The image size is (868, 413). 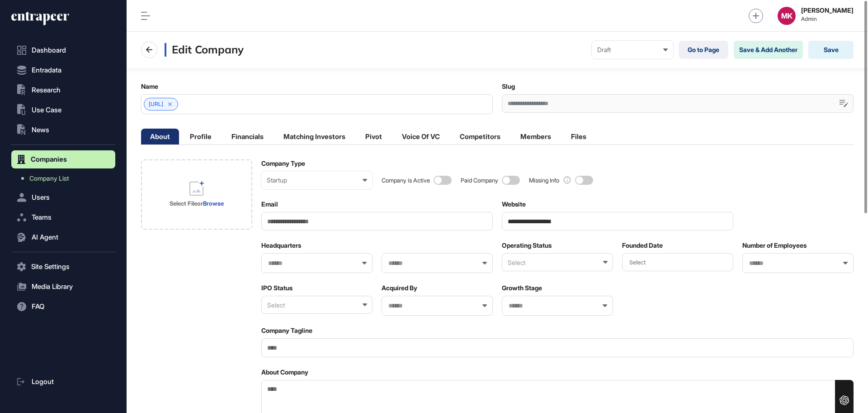 What do you see at coordinates (270, 204) in the screenshot?
I see `label: Email` at bounding box center [270, 204].